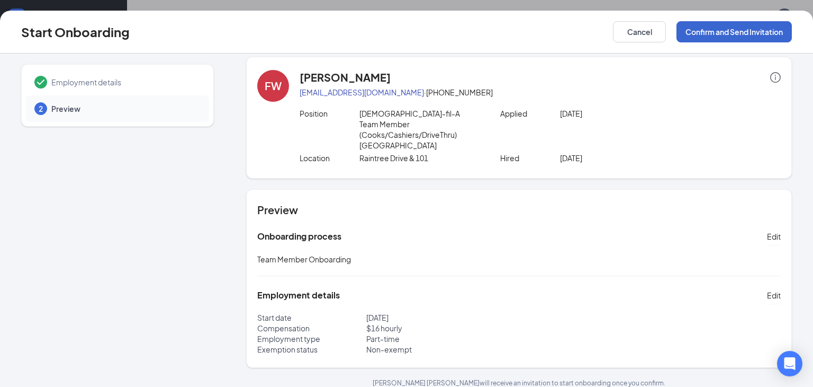  I want to click on p: Part-time, so click(443, 338).